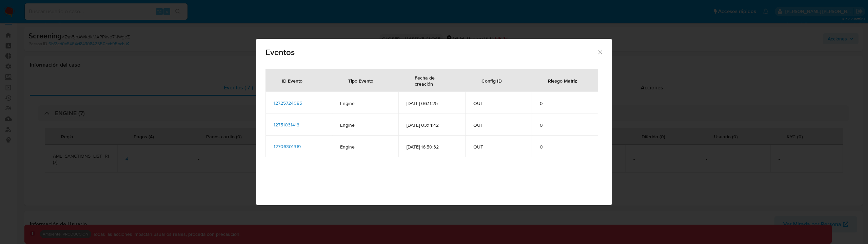  Describe the element at coordinates (288, 103) in the screenshot. I see `span: 12725724085` at that location.